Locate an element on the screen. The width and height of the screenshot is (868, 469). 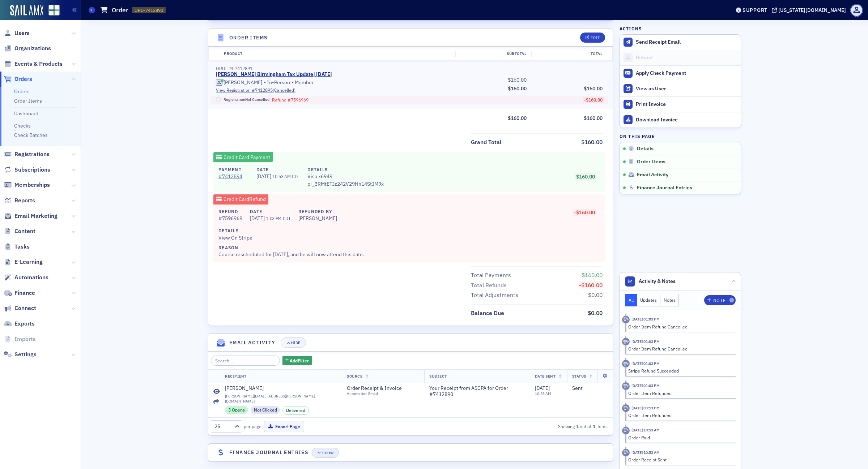
a: Users is located at coordinates (17, 33).